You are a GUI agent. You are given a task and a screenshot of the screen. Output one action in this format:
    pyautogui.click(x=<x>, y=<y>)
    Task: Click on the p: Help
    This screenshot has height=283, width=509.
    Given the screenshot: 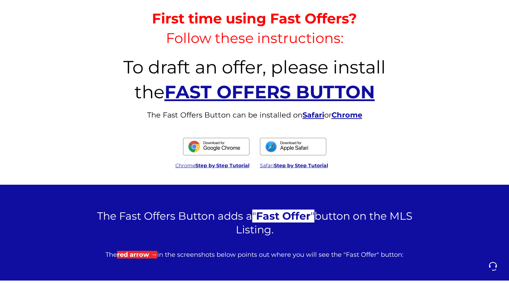 What is the action you would take?
    pyautogui.click(x=113, y=231)
    